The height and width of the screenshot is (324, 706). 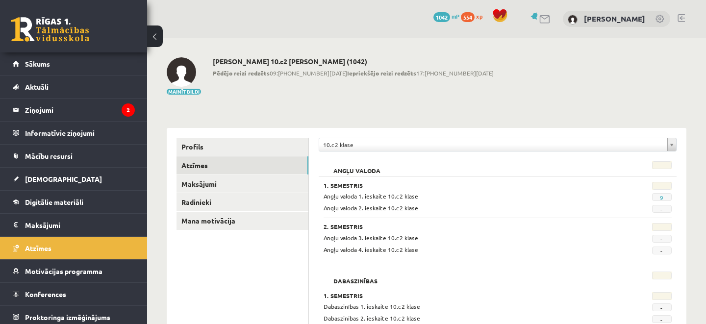 I want to click on span: 10.c2 klase, so click(x=493, y=145).